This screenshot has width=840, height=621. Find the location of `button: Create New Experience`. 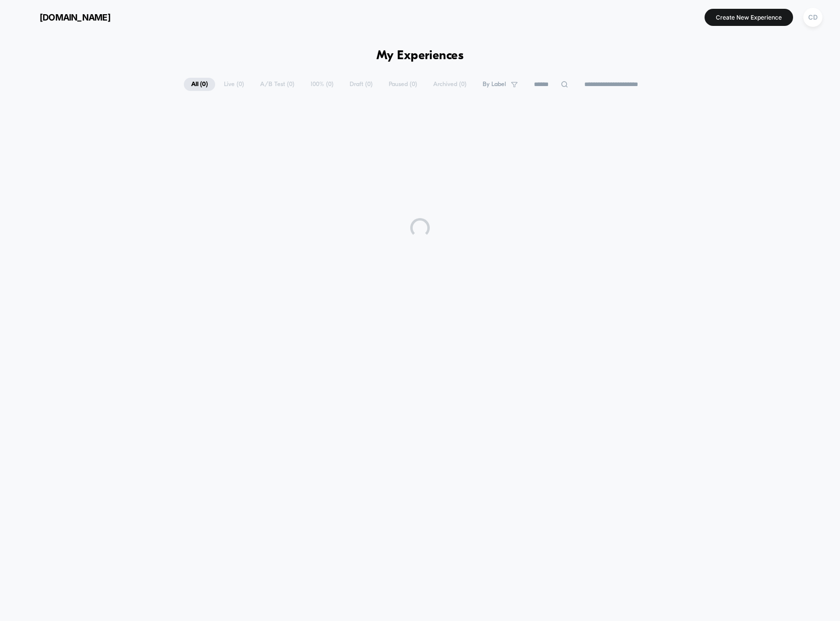

button: Create New Experience is located at coordinates (748, 18).